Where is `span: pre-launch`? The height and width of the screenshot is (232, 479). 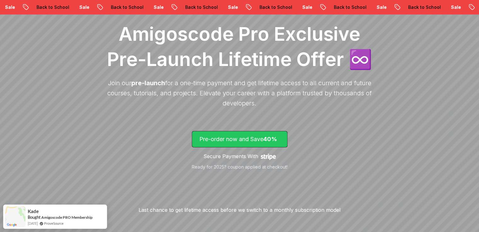 span: pre-launch is located at coordinates (148, 83).